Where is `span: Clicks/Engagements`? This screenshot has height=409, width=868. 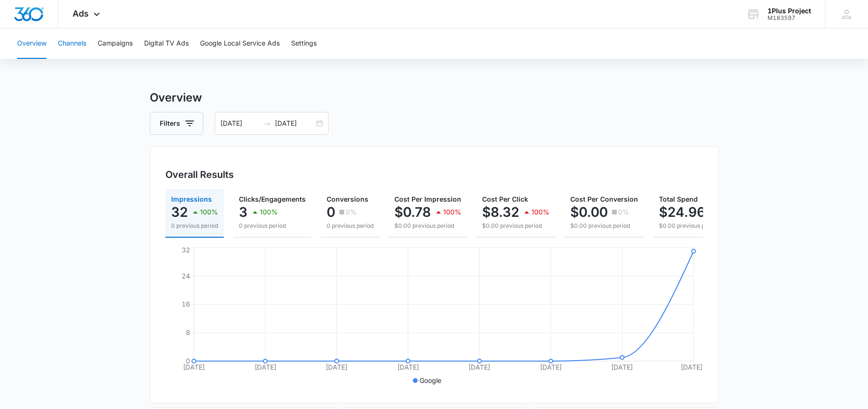 span: Clicks/Engagements is located at coordinates (272, 199).